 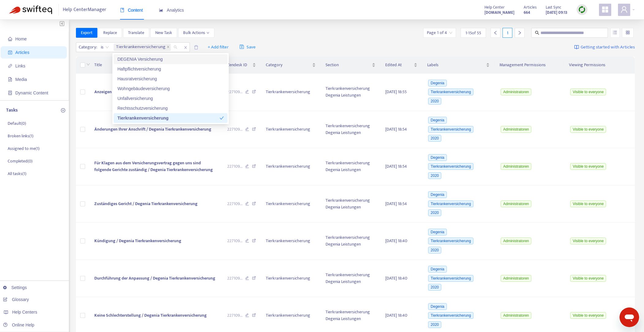 What do you see at coordinates (242, 65) in the screenshot?
I see `th: Zendesk ID` at bounding box center [242, 65].